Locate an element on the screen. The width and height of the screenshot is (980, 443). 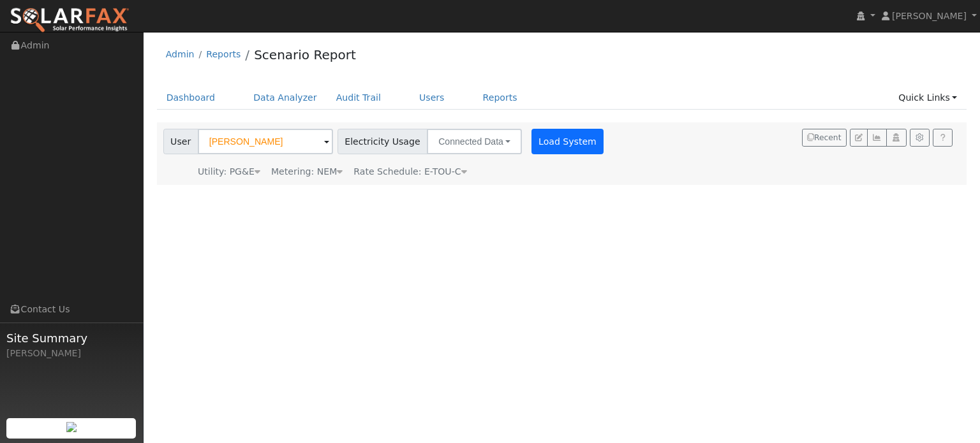
button: Login As is located at coordinates (896, 138).